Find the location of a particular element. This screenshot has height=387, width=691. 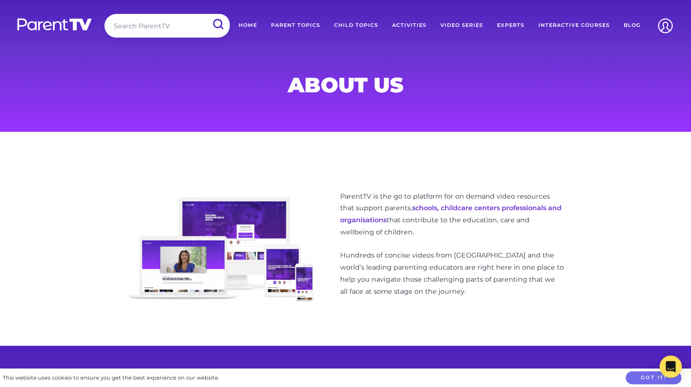

a: Parent Topics is located at coordinates (295, 26).